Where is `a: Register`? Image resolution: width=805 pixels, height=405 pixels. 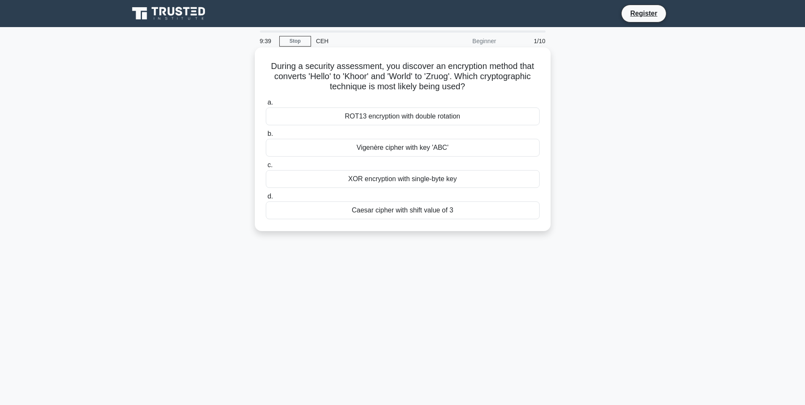
a: Register is located at coordinates (644, 13).